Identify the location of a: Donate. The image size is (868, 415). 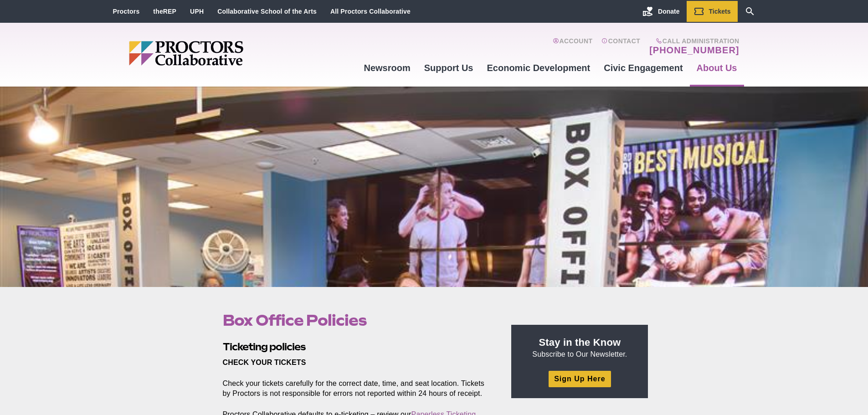
(661, 11).